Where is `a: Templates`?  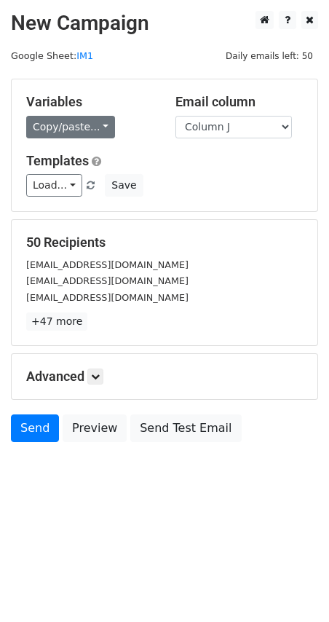 a: Templates is located at coordinates (58, 160).